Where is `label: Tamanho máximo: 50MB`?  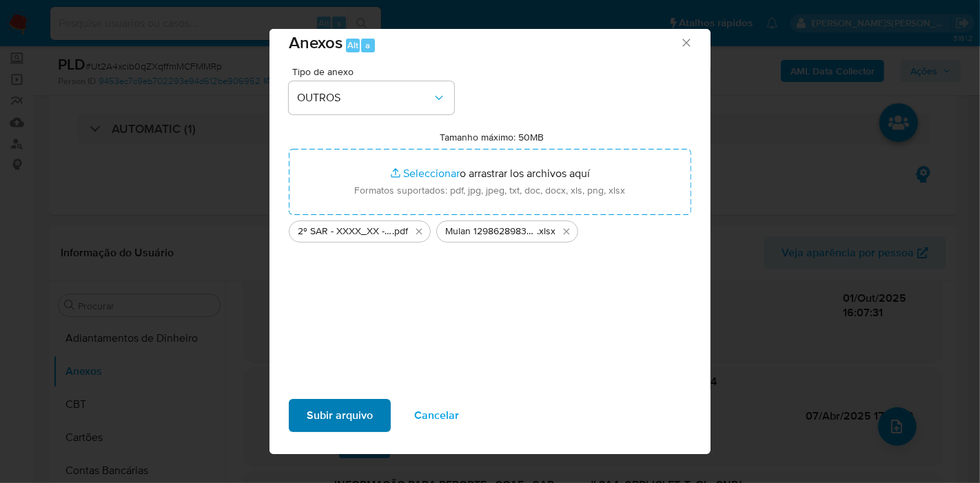 label: Tamanho máximo: 50MB is located at coordinates (492, 137).